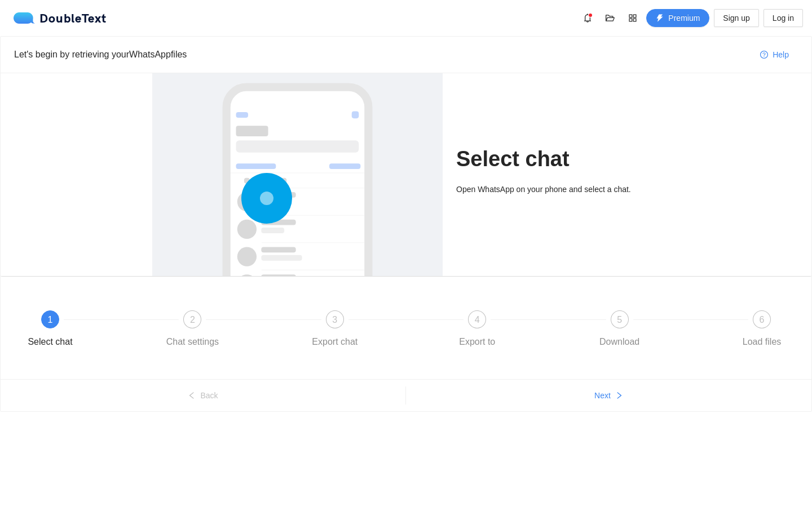 The image size is (812, 507). I want to click on button: leftBack, so click(203, 395).